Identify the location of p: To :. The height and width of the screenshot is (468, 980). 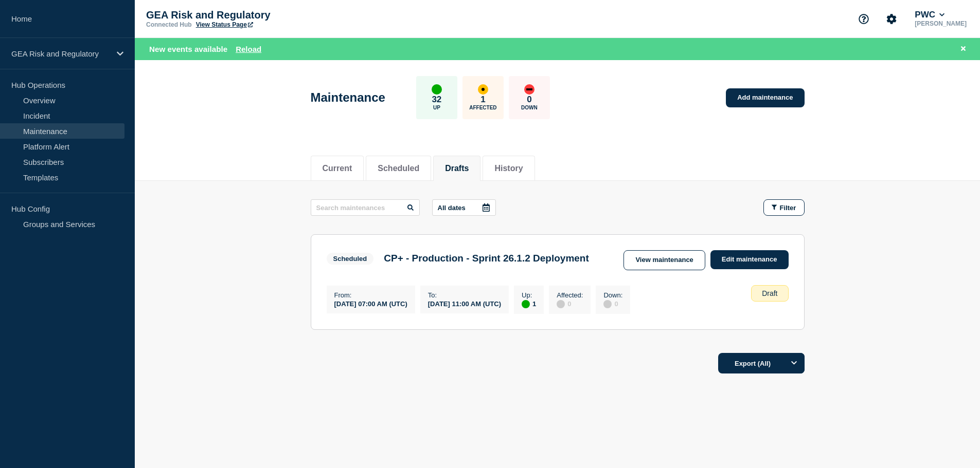
(465, 295).